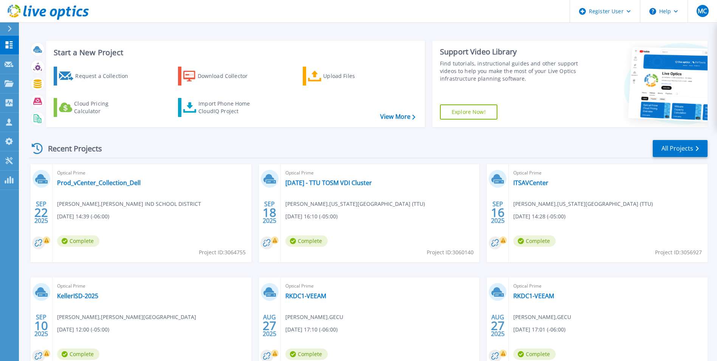  What do you see at coordinates (353, 76) in the screenshot?
I see `div: Upload Files` at bounding box center [353, 76].